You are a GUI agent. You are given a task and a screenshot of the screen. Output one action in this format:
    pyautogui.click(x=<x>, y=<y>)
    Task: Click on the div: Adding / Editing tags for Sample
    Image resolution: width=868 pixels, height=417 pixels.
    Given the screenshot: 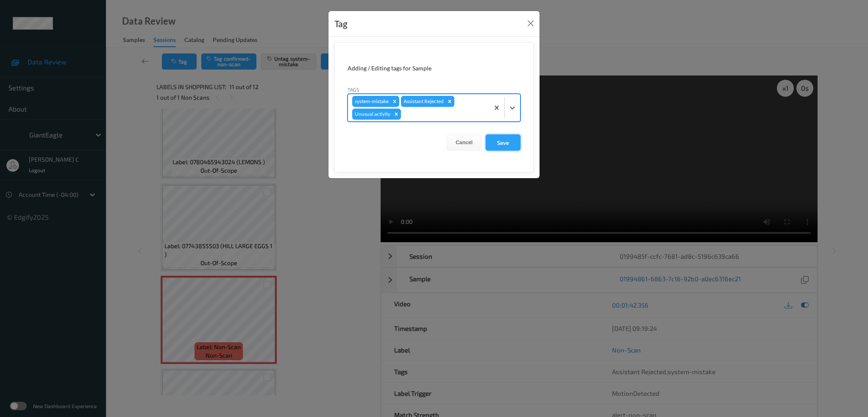 What is the action you would take?
    pyautogui.click(x=434, y=68)
    